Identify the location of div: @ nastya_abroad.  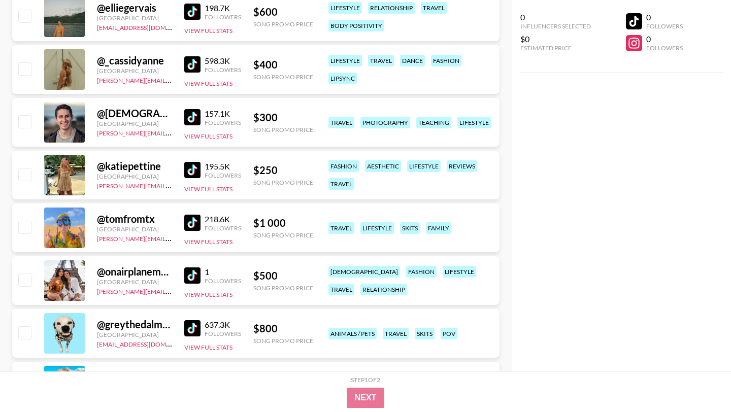
(134, 377).